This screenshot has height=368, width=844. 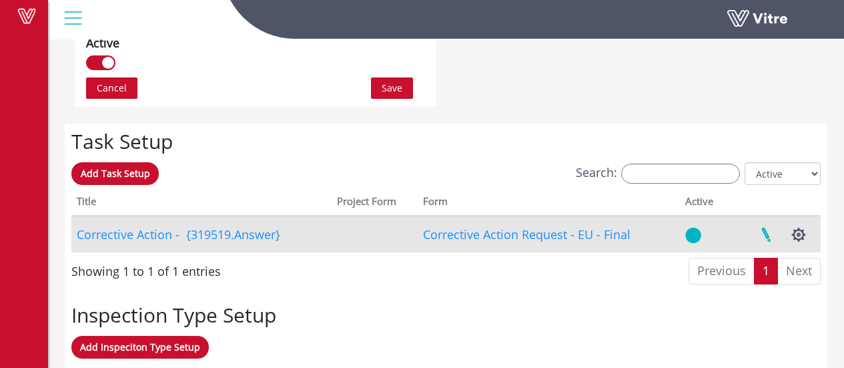 I want to click on th: Title, so click(x=201, y=203).